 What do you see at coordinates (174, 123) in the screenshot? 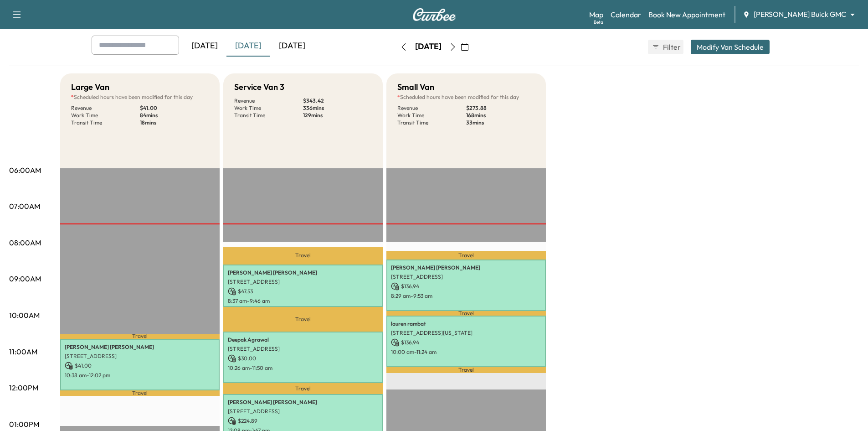
I see `p: 18 mins` at bounding box center [174, 123].